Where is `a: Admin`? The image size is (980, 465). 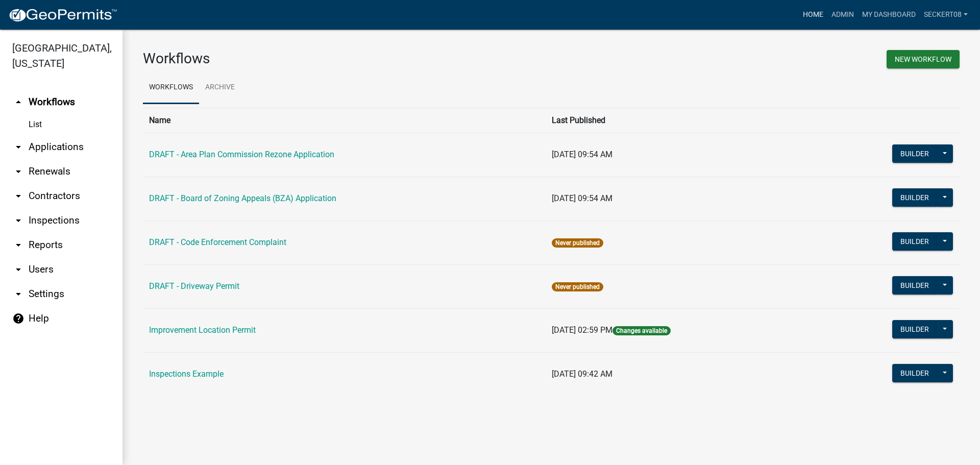 a: Admin is located at coordinates (843, 15).